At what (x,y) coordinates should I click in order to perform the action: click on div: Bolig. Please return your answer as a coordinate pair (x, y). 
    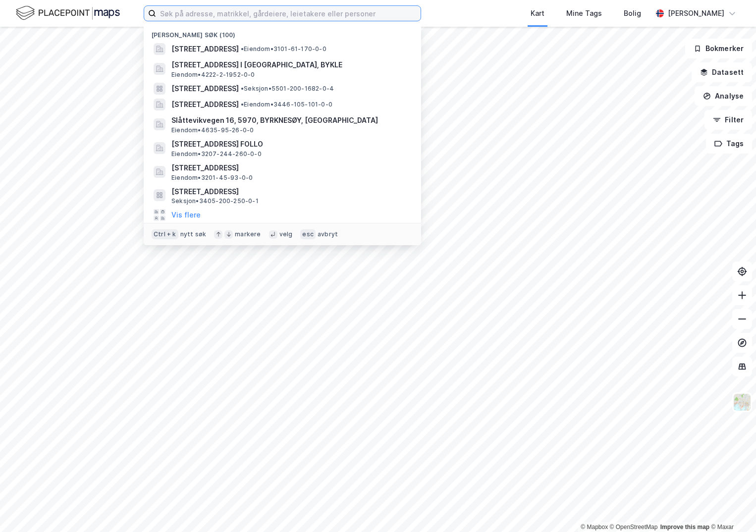
    Looking at the image, I should click on (632, 13).